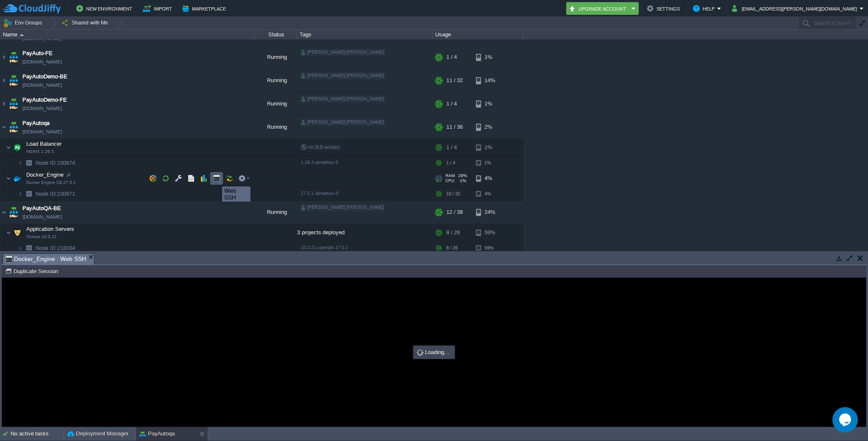  I want to click on button: New Environment, so click(105, 8).